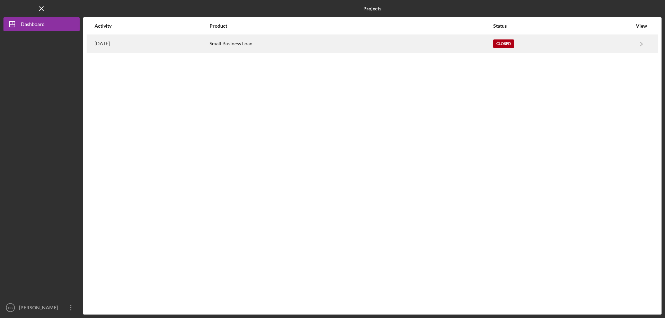  I want to click on text: ES, so click(10, 308).